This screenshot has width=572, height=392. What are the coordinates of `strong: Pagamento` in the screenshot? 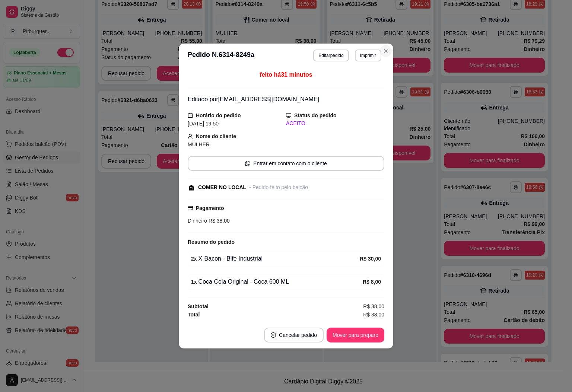 It's located at (210, 208).